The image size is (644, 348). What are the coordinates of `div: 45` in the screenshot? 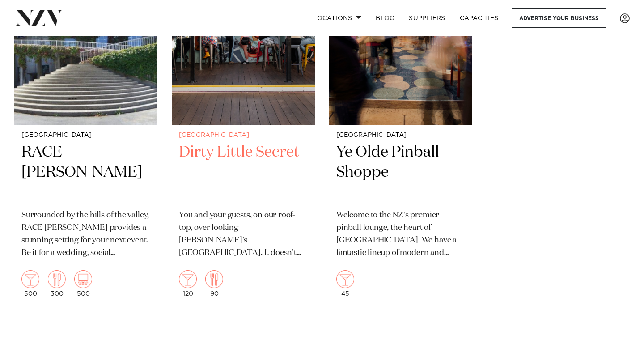 It's located at (345, 283).